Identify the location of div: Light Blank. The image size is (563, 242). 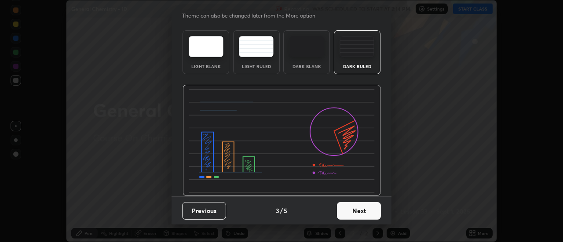
(206, 66).